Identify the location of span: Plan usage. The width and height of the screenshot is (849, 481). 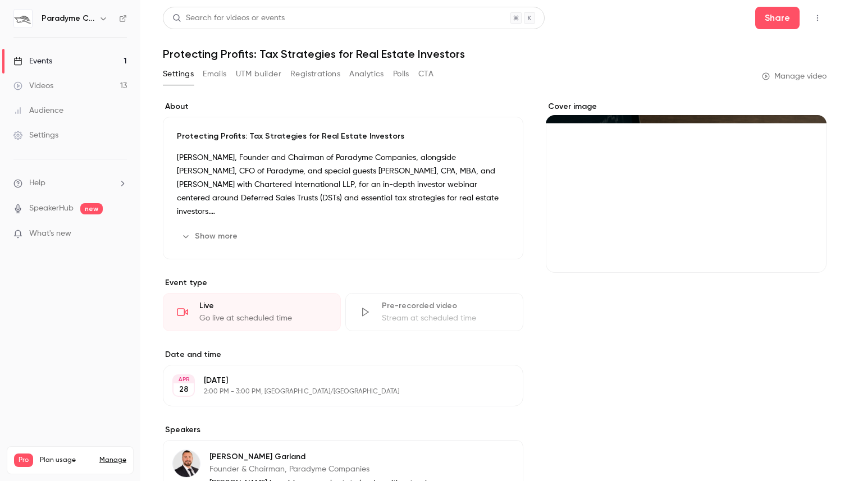
(66, 461).